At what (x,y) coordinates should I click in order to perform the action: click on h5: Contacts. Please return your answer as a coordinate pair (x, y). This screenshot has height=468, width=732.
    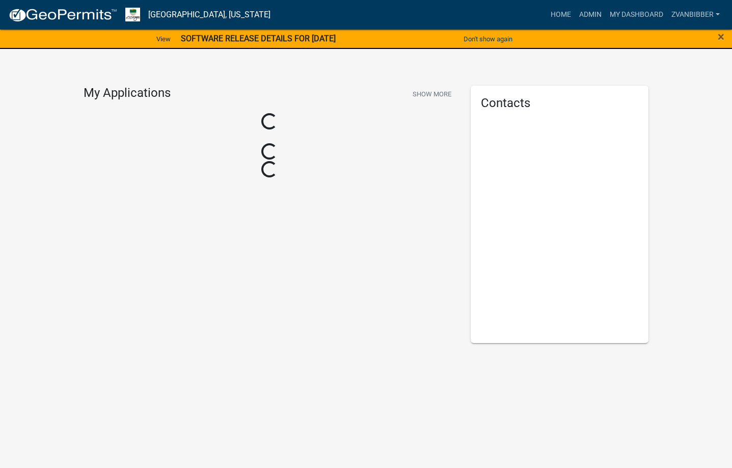
    Looking at the image, I should click on (560, 103).